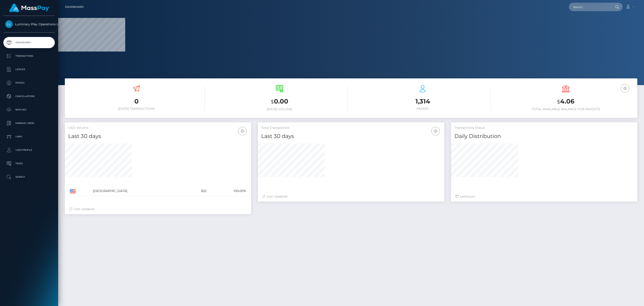 The width and height of the screenshot is (644, 306). I want to click on img: MassPay Logo, so click(29, 8).